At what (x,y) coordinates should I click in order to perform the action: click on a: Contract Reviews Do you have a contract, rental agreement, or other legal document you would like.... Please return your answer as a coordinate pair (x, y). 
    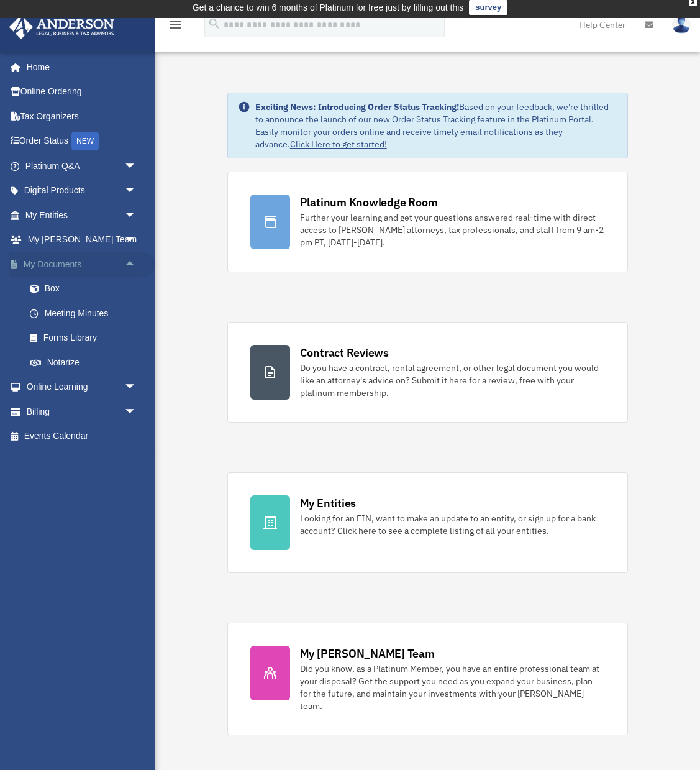
    Looking at the image, I should click on (428, 372).